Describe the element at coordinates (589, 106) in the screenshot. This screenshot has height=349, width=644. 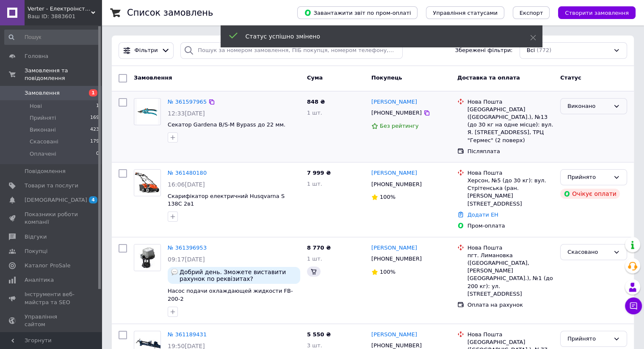
I see `div: Виконано` at that location.